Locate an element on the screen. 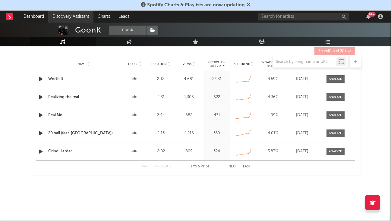 This screenshot has width=391, height=221. a: Leads is located at coordinates (124, 17).